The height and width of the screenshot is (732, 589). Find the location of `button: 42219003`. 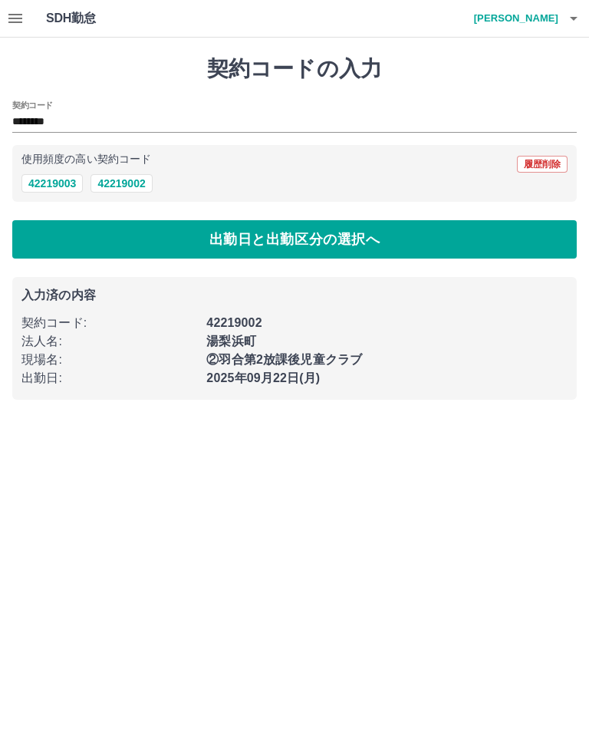

button: 42219003 is located at coordinates (52, 183).